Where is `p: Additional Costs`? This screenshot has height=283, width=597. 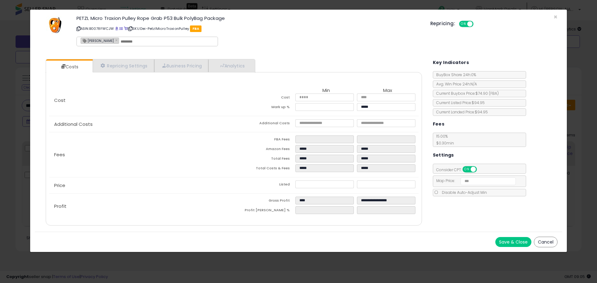 p: Additional Costs is located at coordinates (142, 124).